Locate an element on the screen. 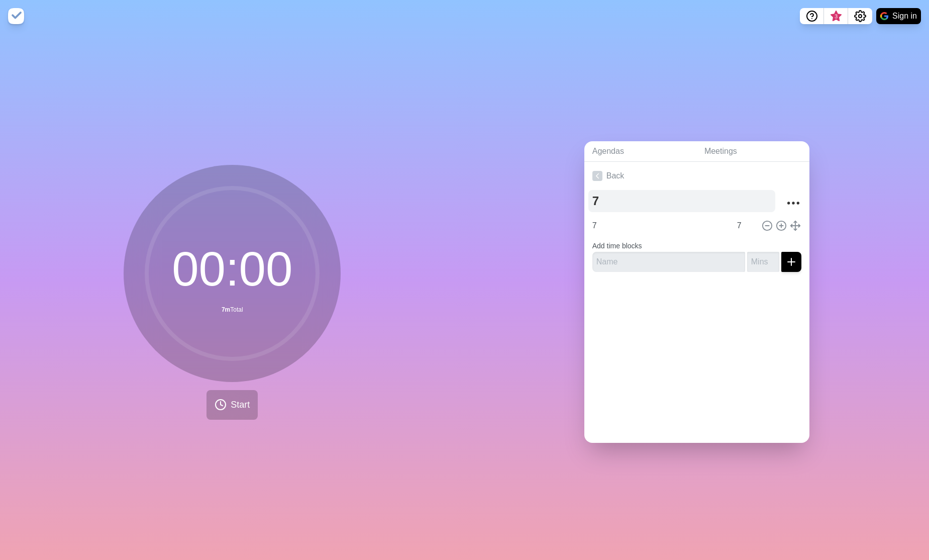 The image size is (929, 560). button: What’s new is located at coordinates (836, 16).